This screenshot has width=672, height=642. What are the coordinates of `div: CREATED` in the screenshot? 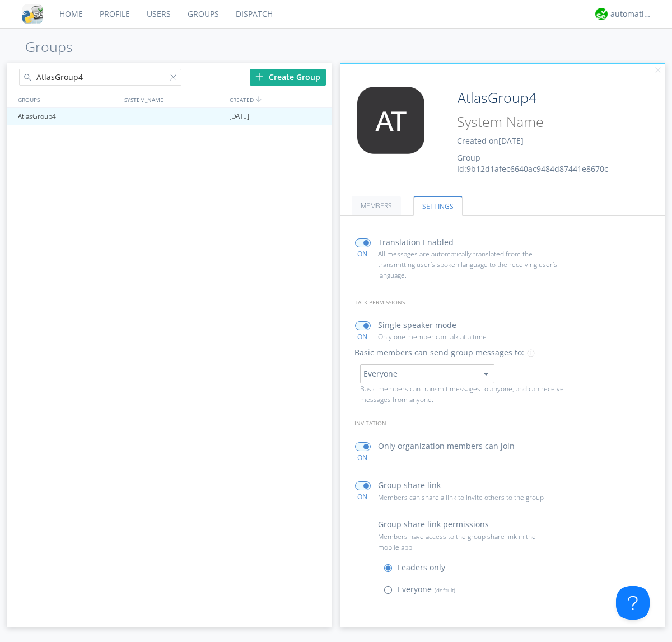 It's located at (279, 99).